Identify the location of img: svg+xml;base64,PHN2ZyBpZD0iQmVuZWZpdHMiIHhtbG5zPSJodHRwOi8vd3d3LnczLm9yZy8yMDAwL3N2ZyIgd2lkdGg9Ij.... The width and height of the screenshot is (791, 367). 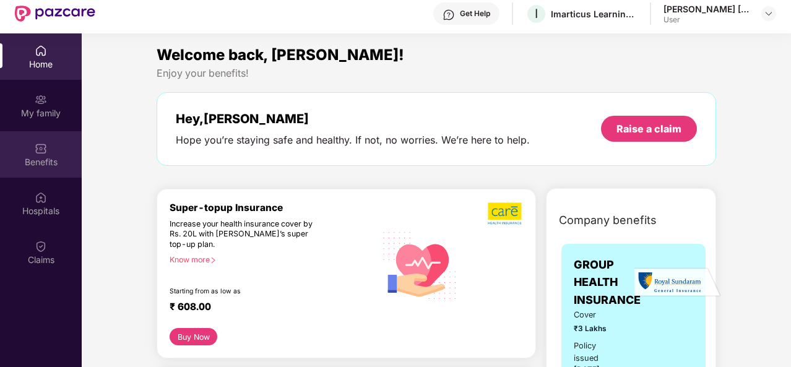
(41, 148).